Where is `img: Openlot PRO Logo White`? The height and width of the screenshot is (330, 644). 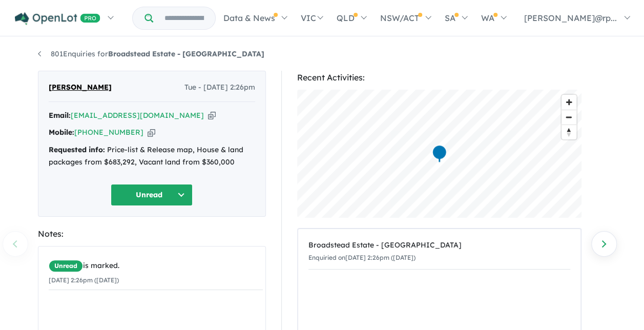 img: Openlot PRO Logo White is located at coordinates (57, 19).